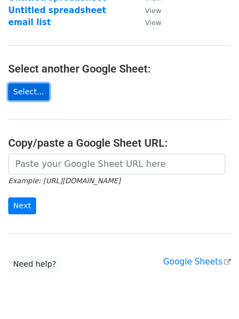 The width and height of the screenshot is (239, 319). What do you see at coordinates (28, 92) in the screenshot?
I see `a: Select...` at bounding box center [28, 92].